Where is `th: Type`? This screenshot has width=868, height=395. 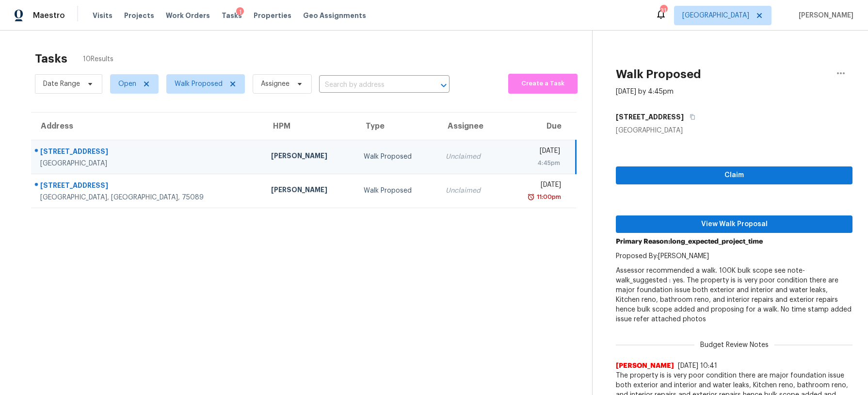 th: Type is located at coordinates (397, 126).